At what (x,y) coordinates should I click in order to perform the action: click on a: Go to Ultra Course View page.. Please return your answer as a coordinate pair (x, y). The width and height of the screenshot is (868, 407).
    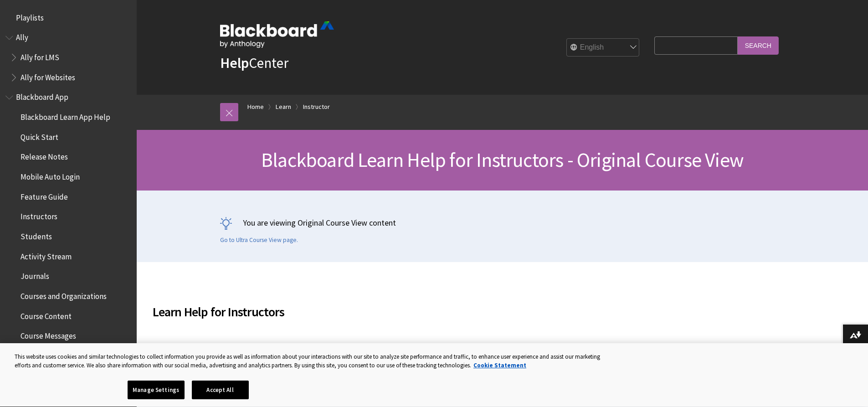
    Looking at the image, I should click on (259, 240).